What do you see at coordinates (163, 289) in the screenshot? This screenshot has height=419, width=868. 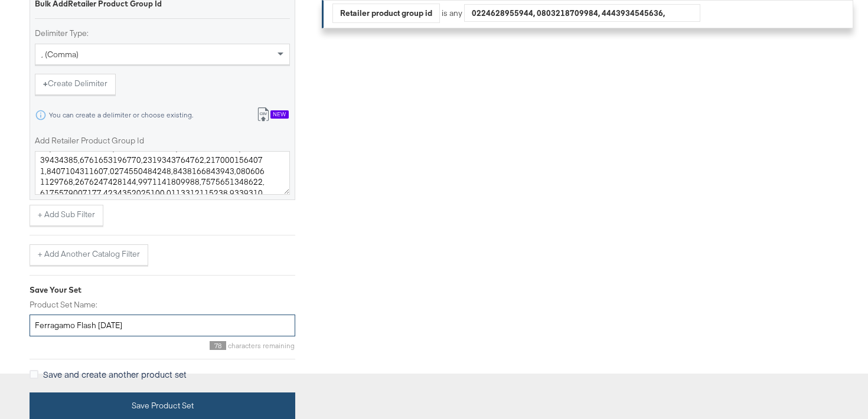 I see `div: Save Your Set` at bounding box center [163, 289].